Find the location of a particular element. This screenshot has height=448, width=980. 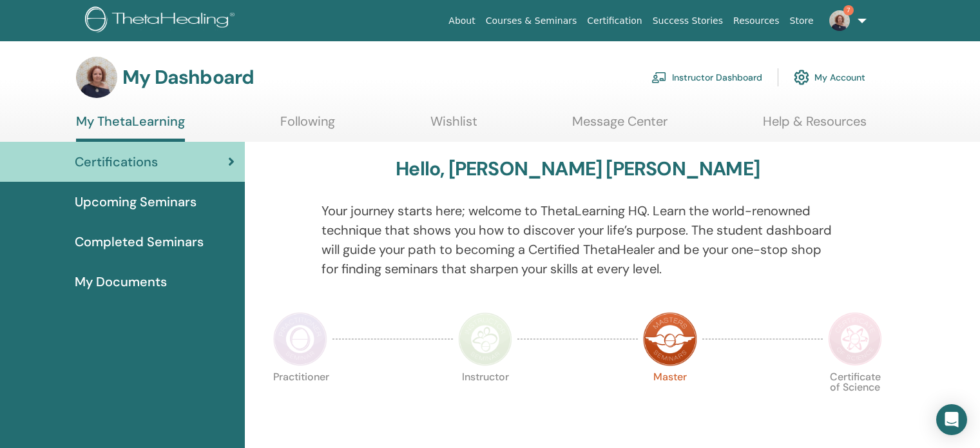

img: Instructor is located at coordinates (485, 339).